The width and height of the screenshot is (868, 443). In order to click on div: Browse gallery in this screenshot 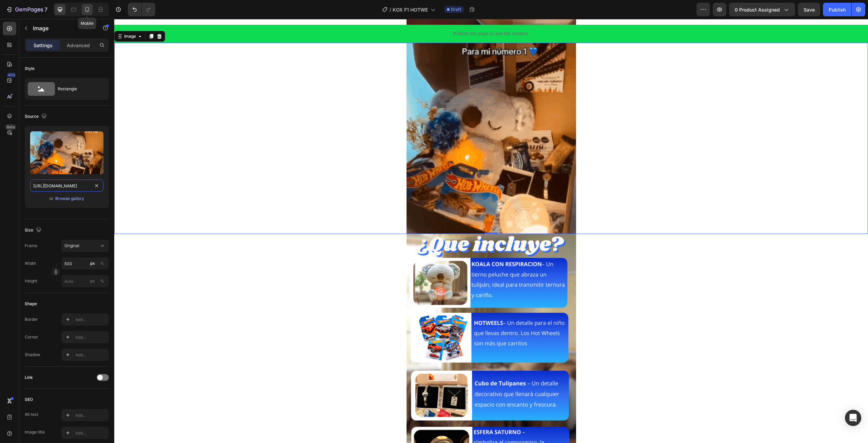, I will do `click(70, 199)`.